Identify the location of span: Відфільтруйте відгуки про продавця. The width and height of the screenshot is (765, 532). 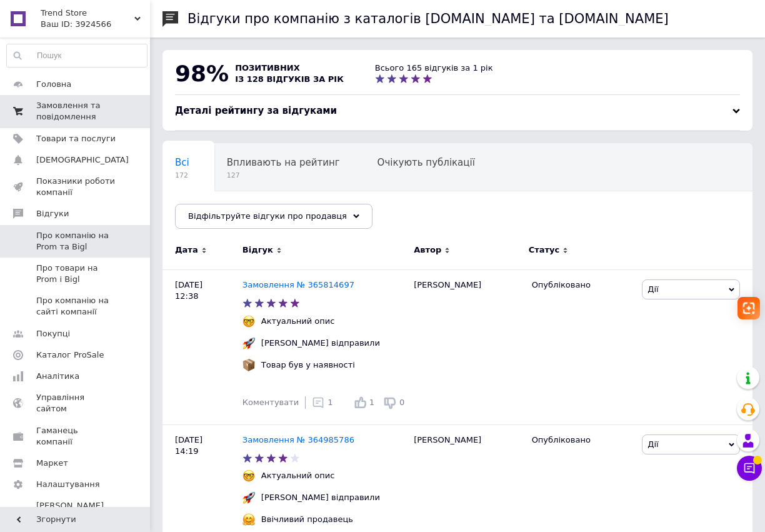
(267, 216).